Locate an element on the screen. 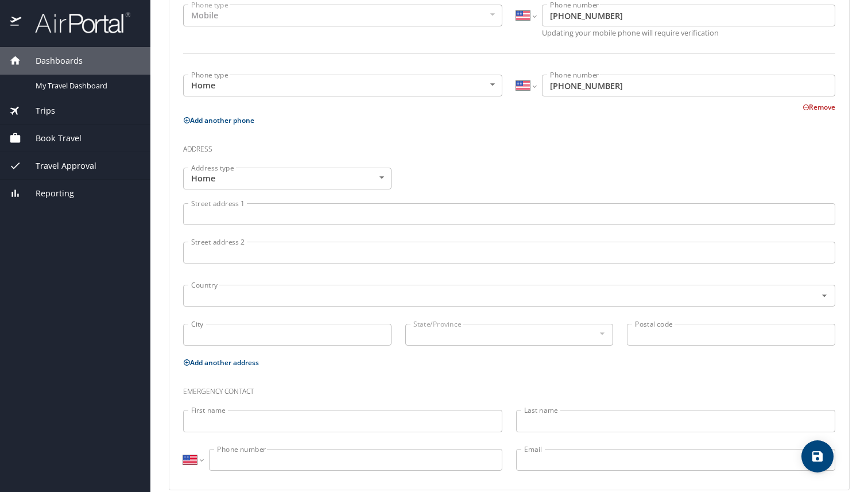  span: Dashboards is located at coordinates (51, 61).